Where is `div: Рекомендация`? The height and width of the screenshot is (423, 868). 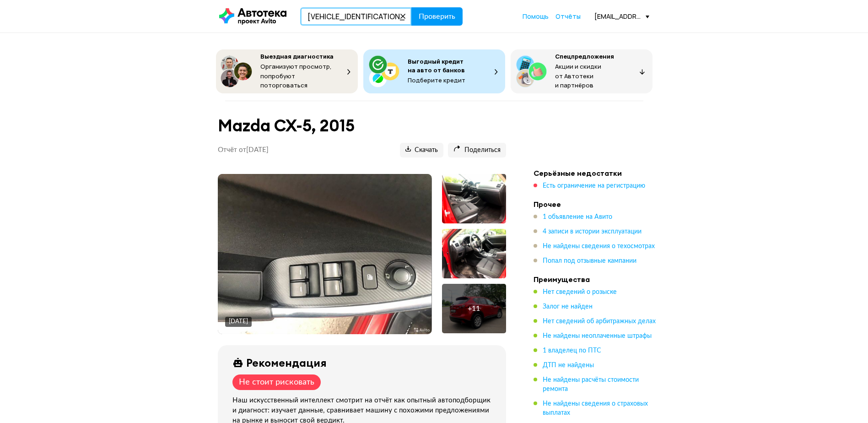 div: Рекомендация is located at coordinates (286, 362).